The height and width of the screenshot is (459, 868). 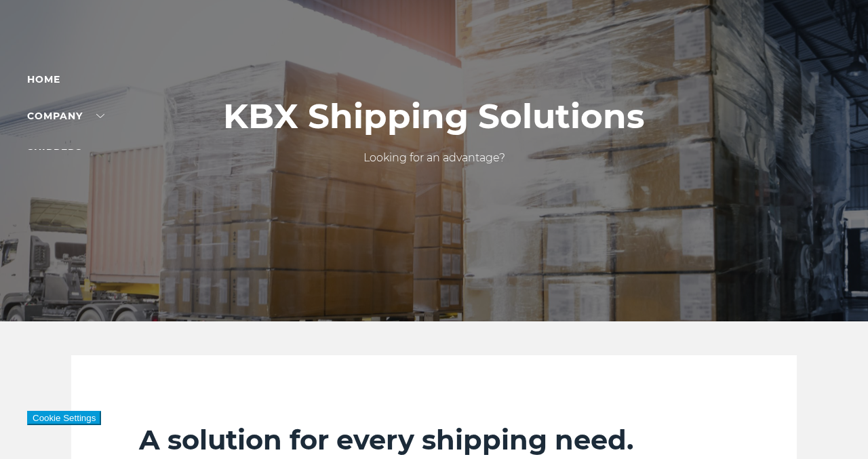 What do you see at coordinates (434, 440) in the screenshot?
I see `h2: A solution for every shipping need.` at bounding box center [434, 440].